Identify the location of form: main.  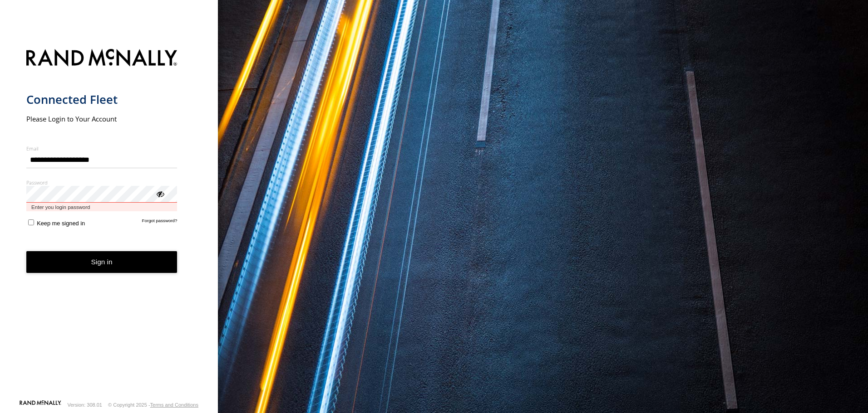
(109, 221).